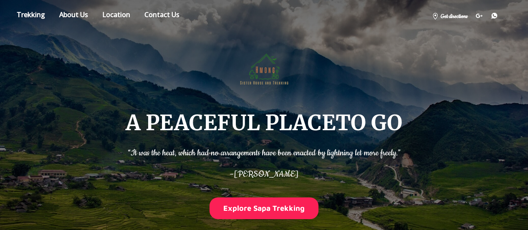  Describe the element at coordinates (74, 16) in the screenshot. I see `a: About` at that location.